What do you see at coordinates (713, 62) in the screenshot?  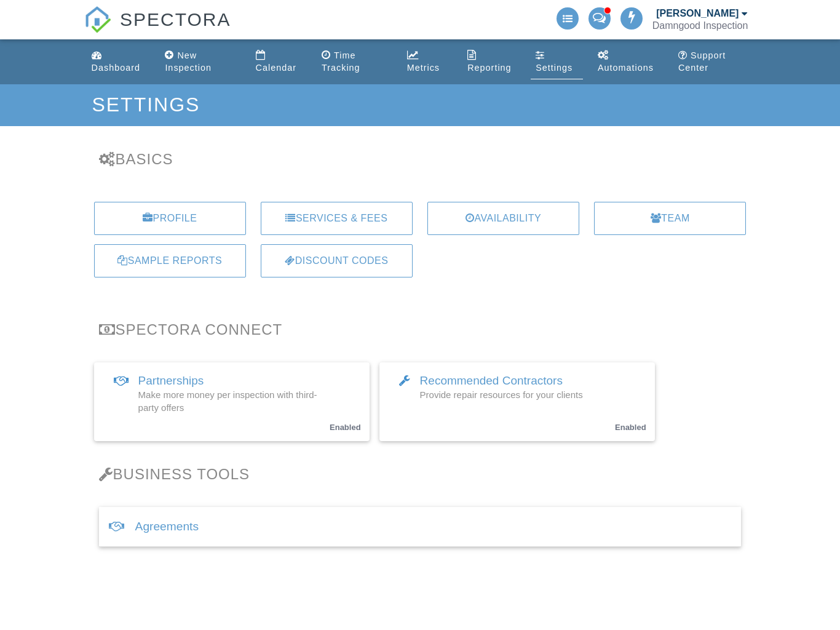 I see `a: Support Center` at bounding box center [713, 62].